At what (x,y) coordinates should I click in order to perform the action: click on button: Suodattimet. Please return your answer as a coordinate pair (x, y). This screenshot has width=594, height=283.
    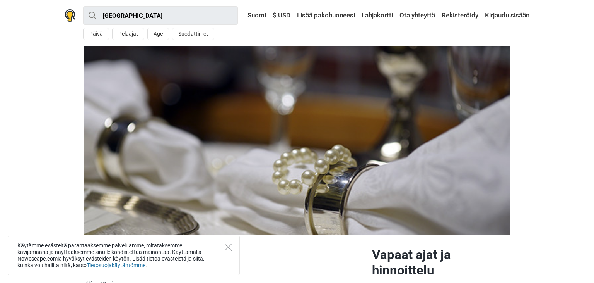
    Looking at the image, I should click on (193, 34).